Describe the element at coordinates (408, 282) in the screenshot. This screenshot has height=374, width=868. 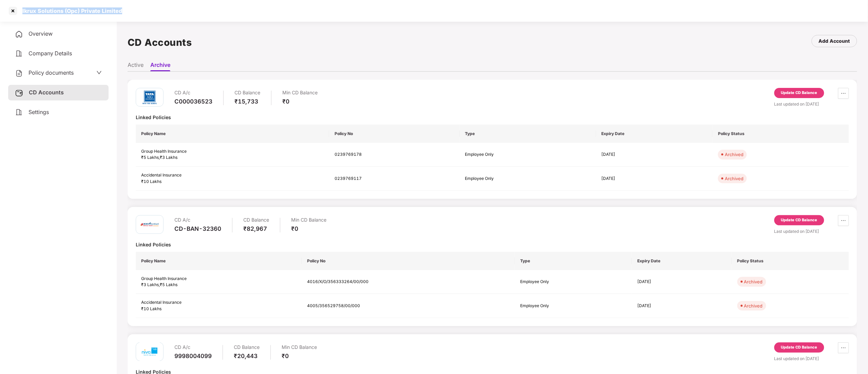
I see `td: 4016/X/O/356333264/00/000` at that location.